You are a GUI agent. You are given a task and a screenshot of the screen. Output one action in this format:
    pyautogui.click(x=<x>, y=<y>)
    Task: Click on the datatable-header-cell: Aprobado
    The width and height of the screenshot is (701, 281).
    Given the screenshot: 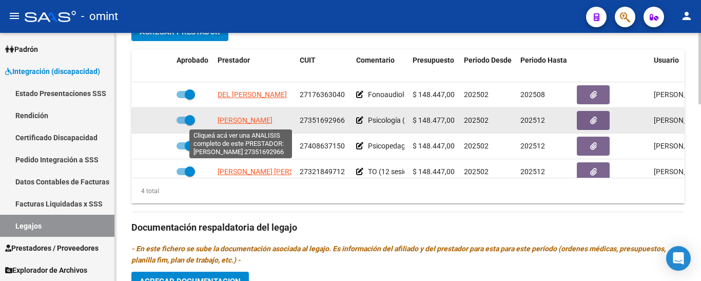 What is the action you would take?
    pyautogui.click(x=193, y=66)
    